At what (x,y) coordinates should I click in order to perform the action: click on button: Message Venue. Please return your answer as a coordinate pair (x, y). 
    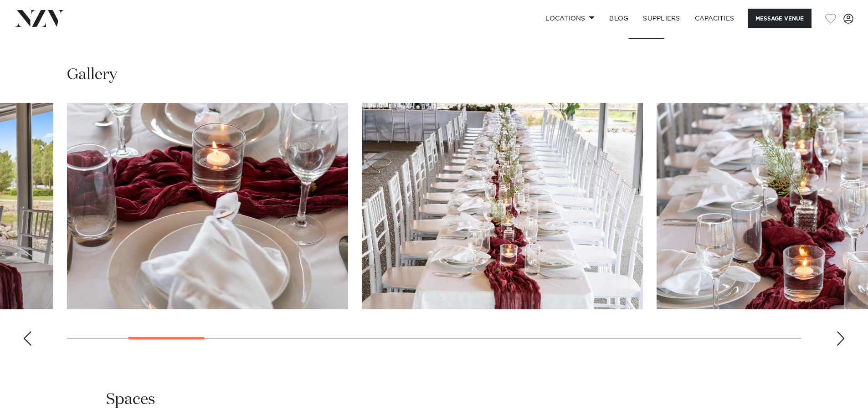
    Looking at the image, I should click on (780, 18).